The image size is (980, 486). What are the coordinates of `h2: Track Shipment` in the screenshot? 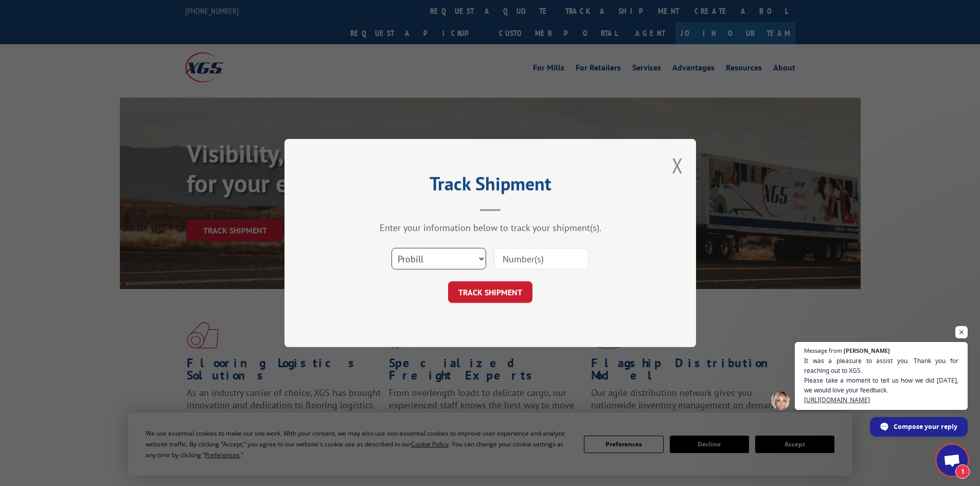 It's located at (490, 186).